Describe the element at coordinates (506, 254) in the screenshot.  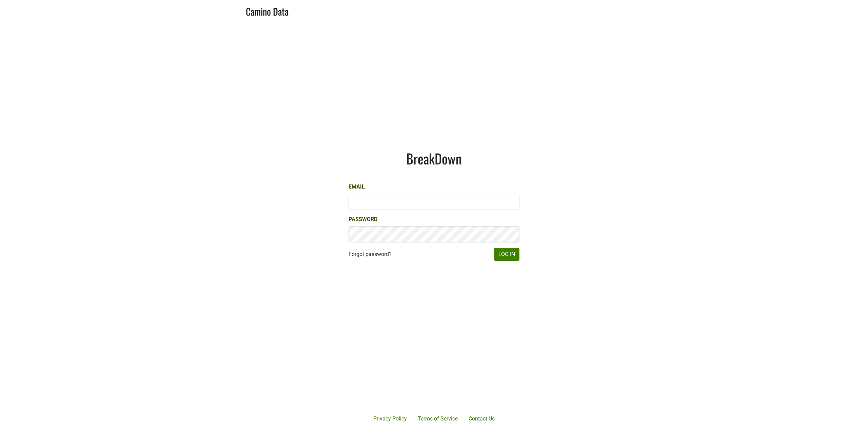
I see `button: Log In` at that location.